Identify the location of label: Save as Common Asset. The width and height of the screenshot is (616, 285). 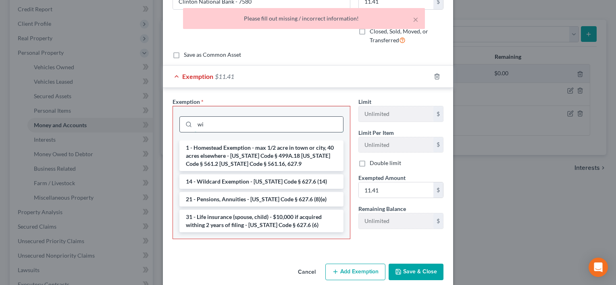
(212, 55).